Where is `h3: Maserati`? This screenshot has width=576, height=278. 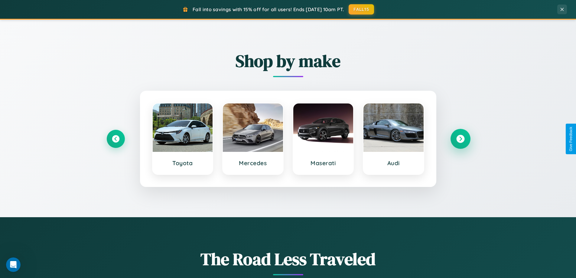 h3: Maserati is located at coordinates (323, 163).